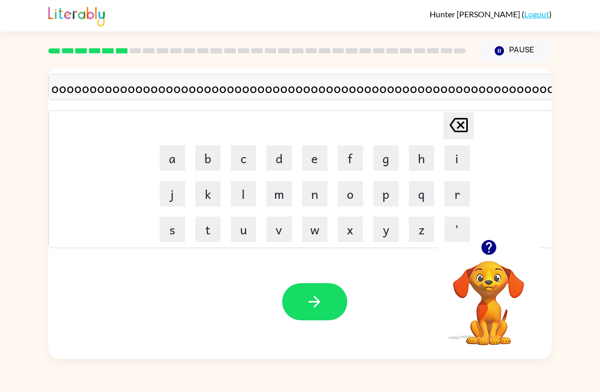  I want to click on a: Logout, so click(536, 14).